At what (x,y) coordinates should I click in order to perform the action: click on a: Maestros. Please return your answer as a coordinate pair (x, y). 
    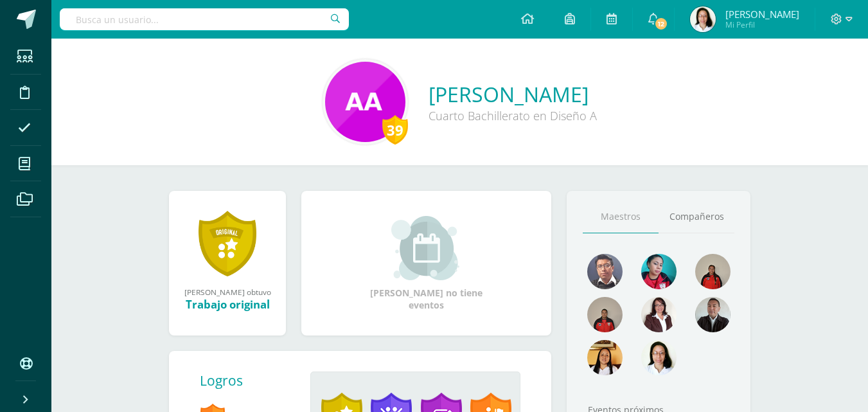
    Looking at the image, I should click on (621, 216).